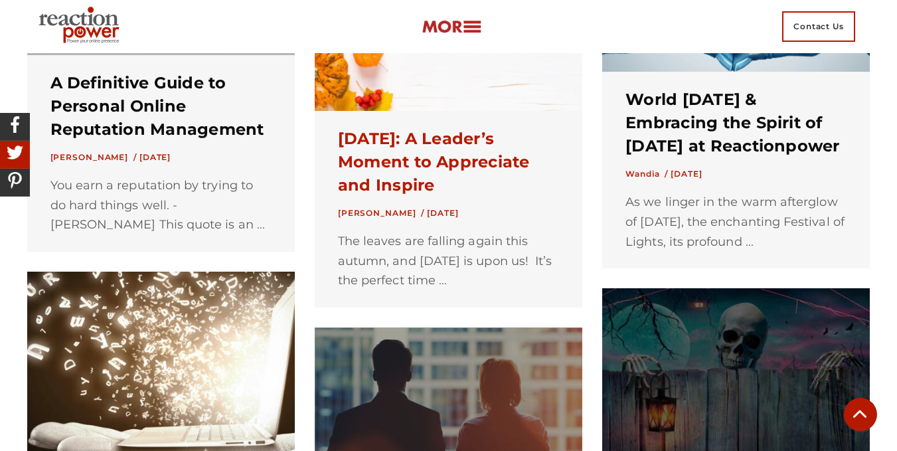  Describe the element at coordinates (15, 152) in the screenshot. I see `img: Share On Twitter` at that location.